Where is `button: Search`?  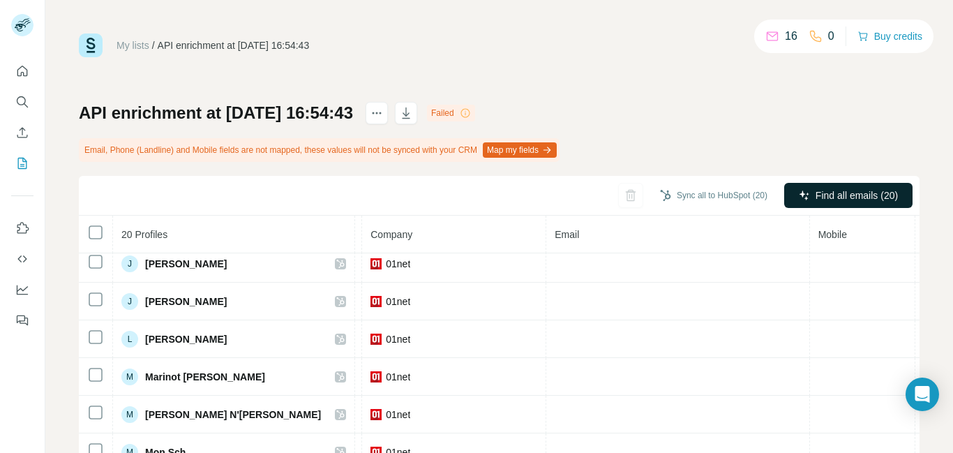
button: Search is located at coordinates (22, 102).